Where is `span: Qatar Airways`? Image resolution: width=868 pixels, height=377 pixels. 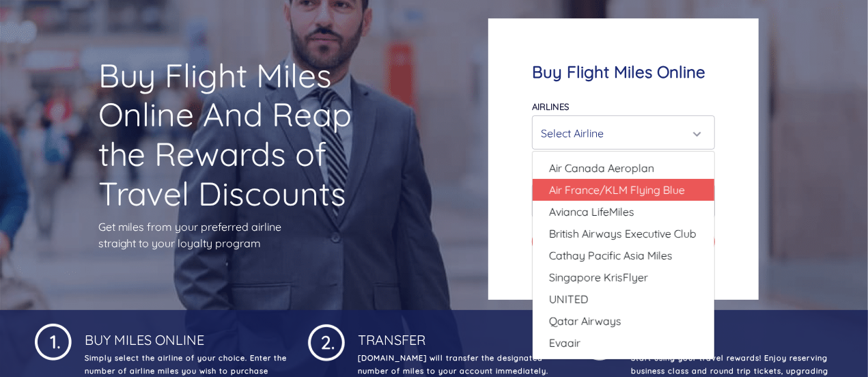 span: Qatar Airways is located at coordinates (585, 321).